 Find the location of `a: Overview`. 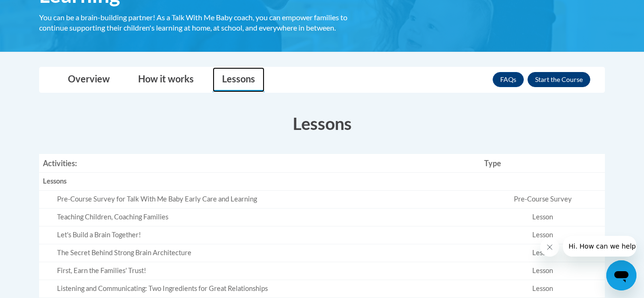

a: Overview is located at coordinates (88, 80).